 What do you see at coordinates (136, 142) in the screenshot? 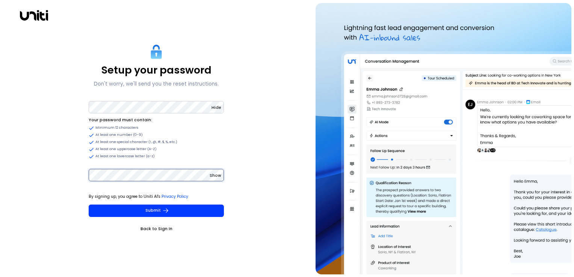
I see `span: At least one special character (!, @, #, $, %, etc.)` at bounding box center [136, 142].